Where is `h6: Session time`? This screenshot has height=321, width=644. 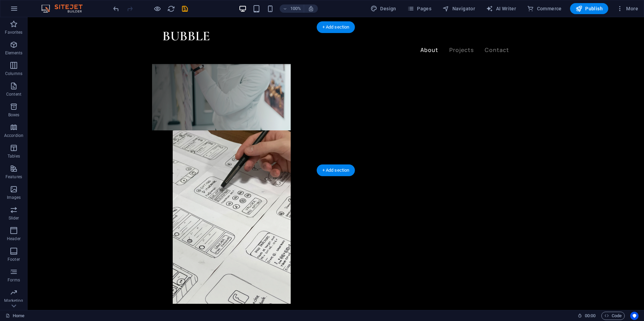
h6: Session time is located at coordinates (586, 316).